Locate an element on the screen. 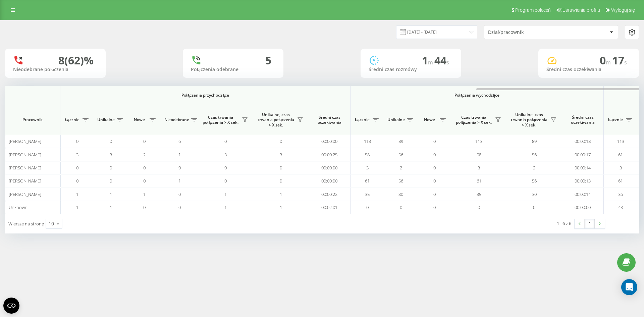 This screenshot has height=317, width=644. div: 1 - 6 z 6 is located at coordinates (564, 224).